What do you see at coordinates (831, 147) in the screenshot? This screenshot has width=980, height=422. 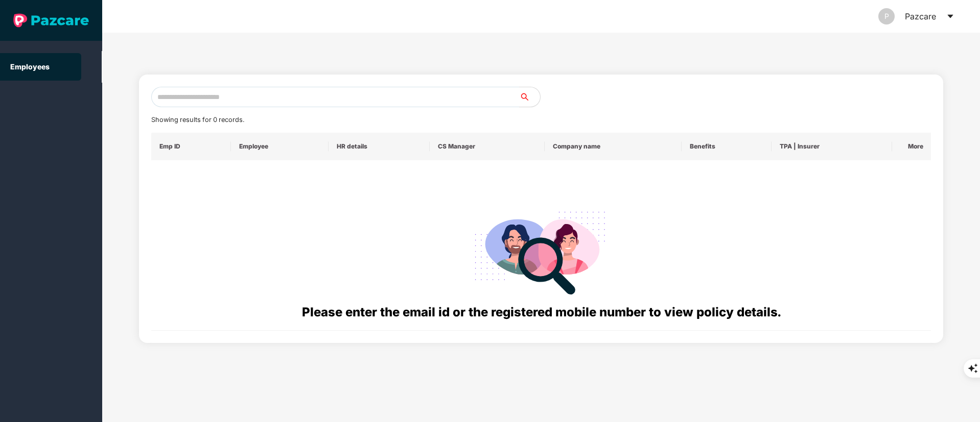 I see `th: TPA | Insurer` at bounding box center [831, 147].